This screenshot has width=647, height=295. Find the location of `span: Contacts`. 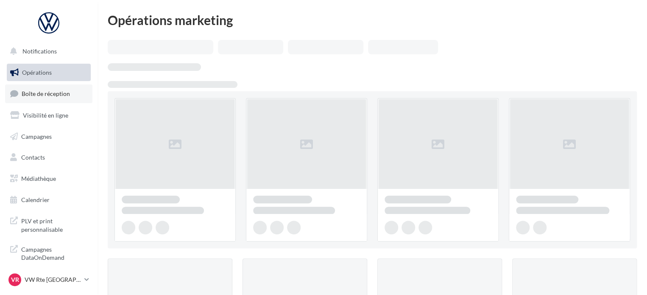

span: Contacts is located at coordinates (33, 157).